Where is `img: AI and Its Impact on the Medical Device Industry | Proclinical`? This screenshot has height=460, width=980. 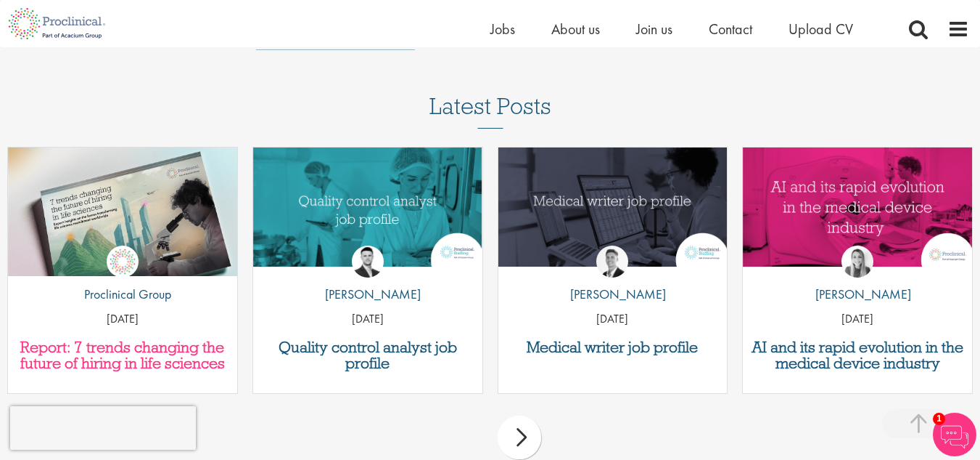
img: AI and Its Impact on the Medical Device Industry | Proclinical is located at coordinates (858, 207).